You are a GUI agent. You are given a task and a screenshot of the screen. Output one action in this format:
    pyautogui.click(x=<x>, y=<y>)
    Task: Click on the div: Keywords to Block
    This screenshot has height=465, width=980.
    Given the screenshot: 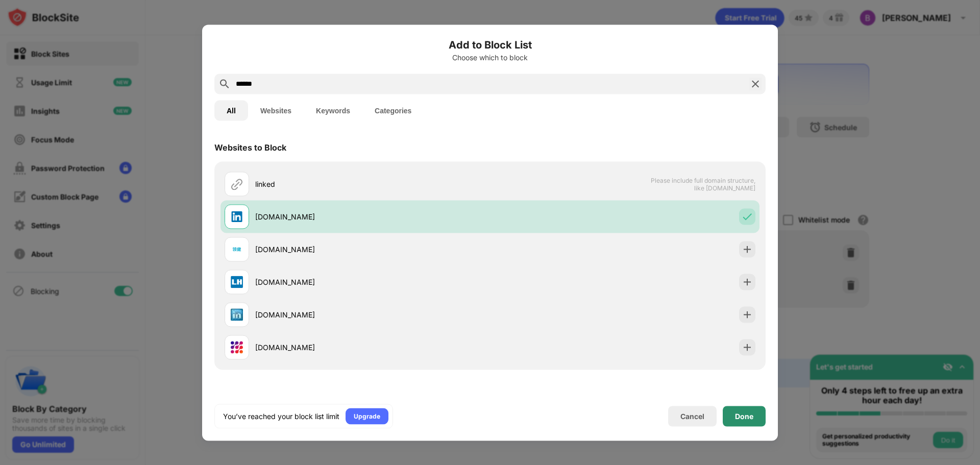 What is the action you would take?
    pyautogui.click(x=252, y=396)
    